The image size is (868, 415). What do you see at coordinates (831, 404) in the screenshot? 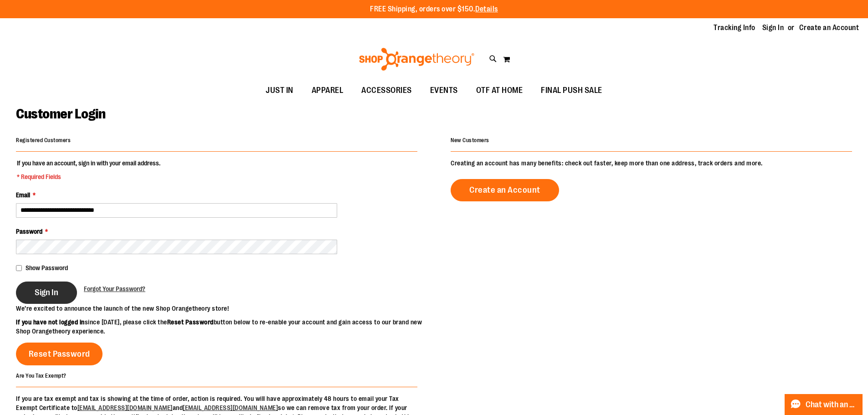
I see `span: Chat with an Expert` at bounding box center [831, 404].